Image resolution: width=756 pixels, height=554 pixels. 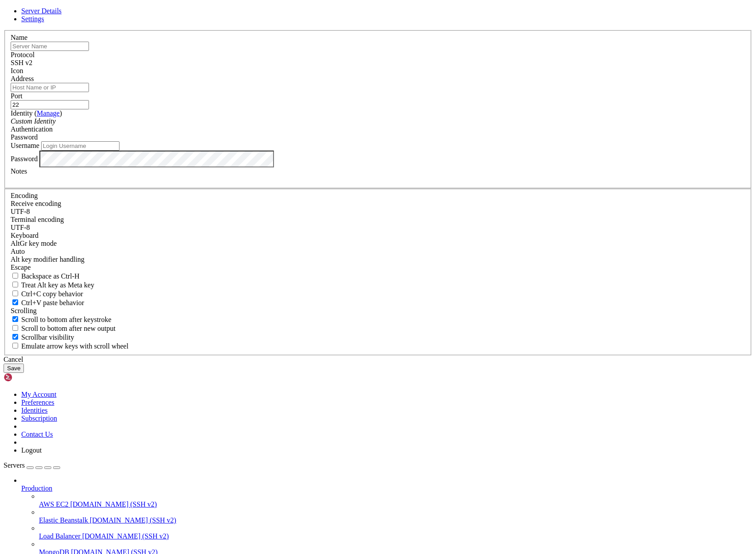 What do you see at coordinates (378, 252) in the screenshot?
I see `div: Auto` at bounding box center [378, 252].